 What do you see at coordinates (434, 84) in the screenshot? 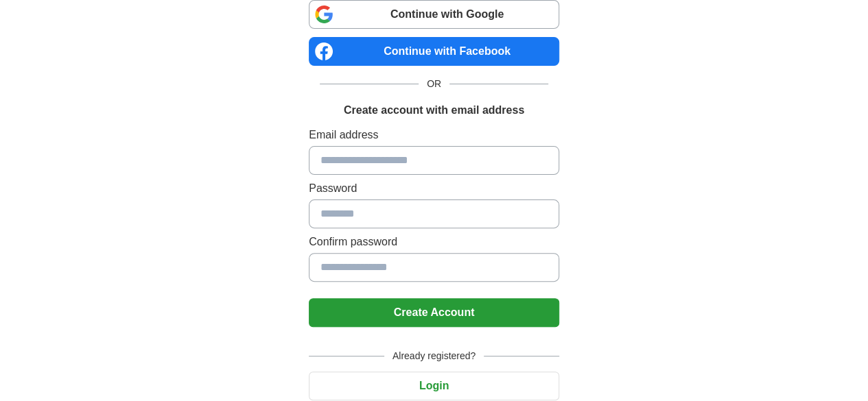
I see `span: OR` at bounding box center [434, 84].